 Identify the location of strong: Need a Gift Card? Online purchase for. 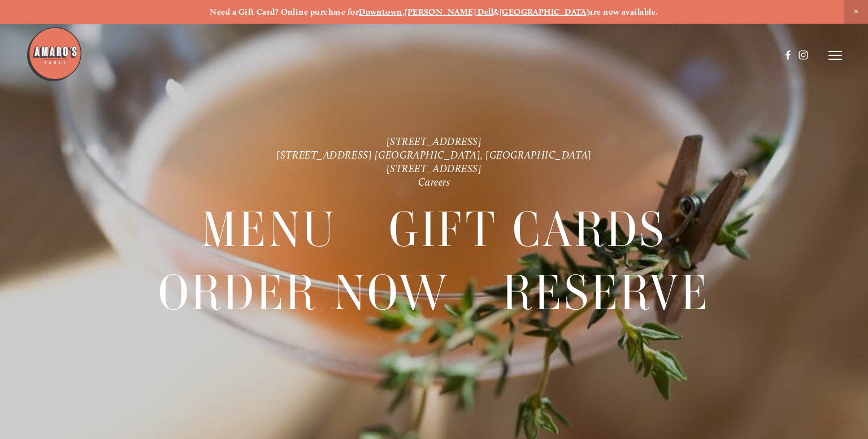
(284, 12).